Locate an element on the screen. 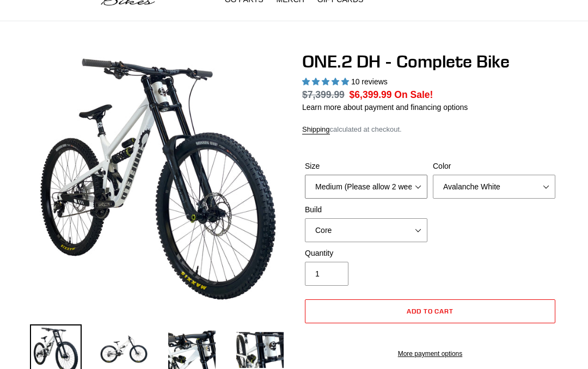 This screenshot has height=369, width=588. label: Size is located at coordinates (366, 166).